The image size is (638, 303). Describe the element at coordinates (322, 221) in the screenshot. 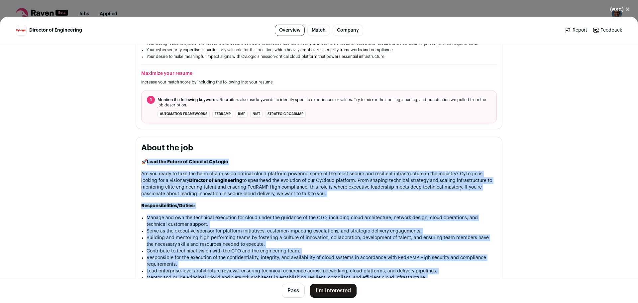

I see `li: Manage and own the technical execution for cloud under the guidance of the CTO, including cloud a...` at that location.